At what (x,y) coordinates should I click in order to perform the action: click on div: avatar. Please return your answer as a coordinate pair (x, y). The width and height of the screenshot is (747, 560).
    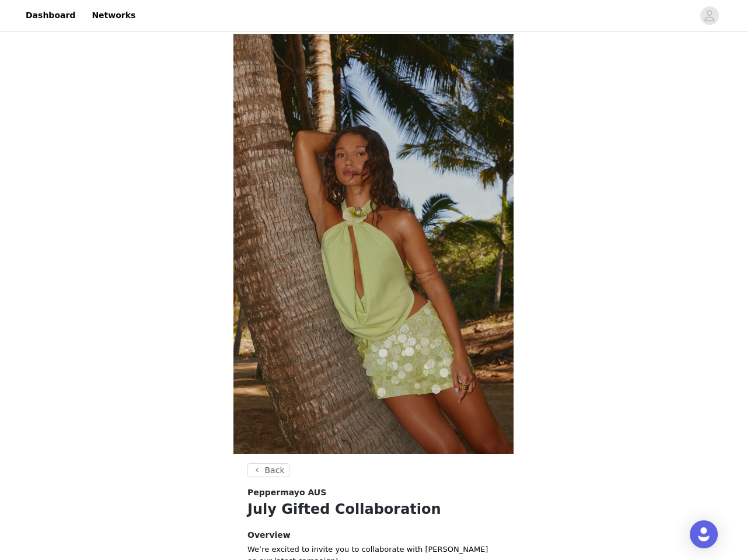
    Looking at the image, I should click on (709, 16).